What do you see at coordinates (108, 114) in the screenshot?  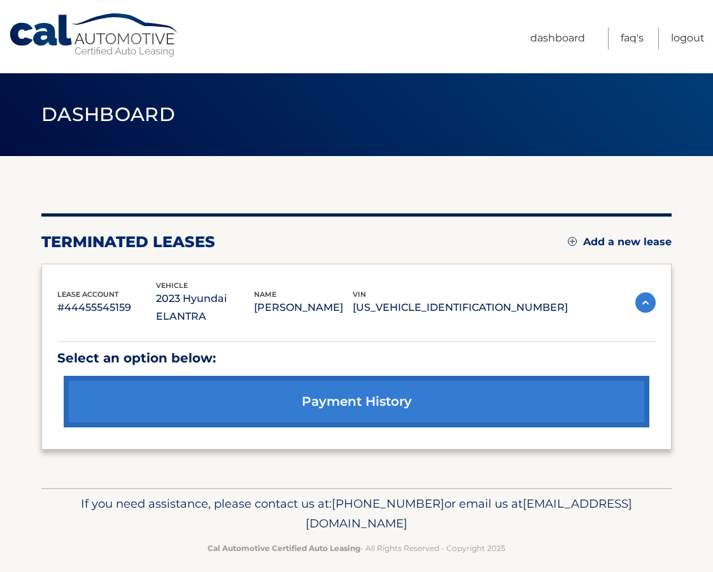 I see `span: Dashboard` at bounding box center [108, 114].